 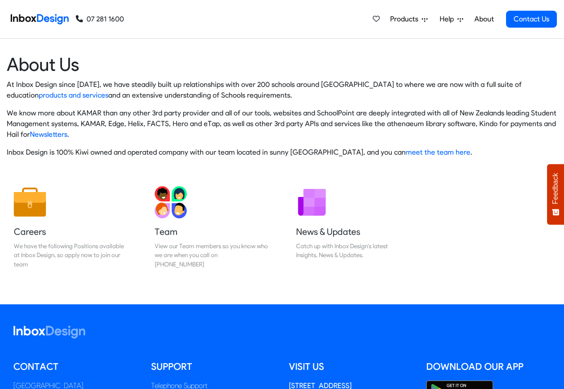 What do you see at coordinates (282, 152) in the screenshot?
I see `p: Inbox Design is 100% Kiwi owned and operated company with our team located in sunny [GEOGRAPHIC_D...` at bounding box center [282, 152].